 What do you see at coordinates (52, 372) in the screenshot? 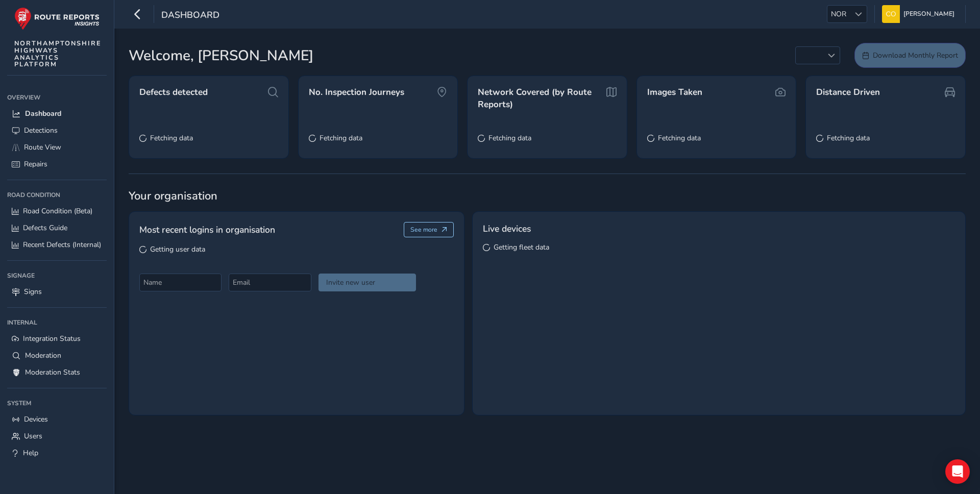
I see `span: Moderation Stats` at bounding box center [52, 372].